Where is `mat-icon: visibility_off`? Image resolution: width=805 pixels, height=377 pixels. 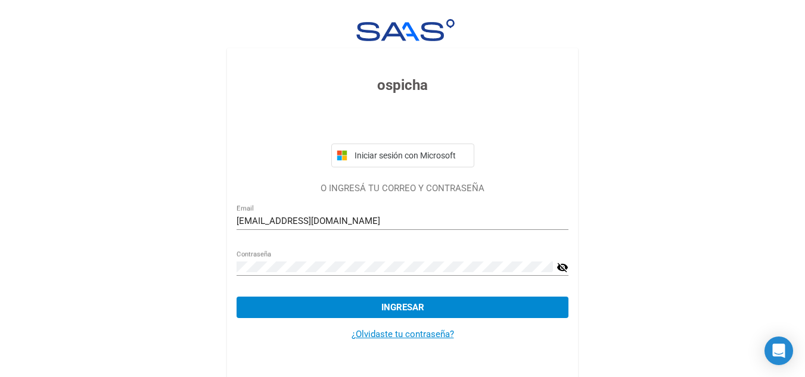
mat-icon: visibility_off is located at coordinates (563, 268).